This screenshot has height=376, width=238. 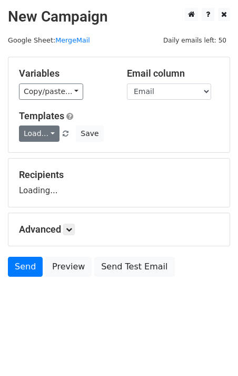 What do you see at coordinates (195, 40) in the screenshot?
I see `a: Daily emails left: 50` at bounding box center [195, 40].